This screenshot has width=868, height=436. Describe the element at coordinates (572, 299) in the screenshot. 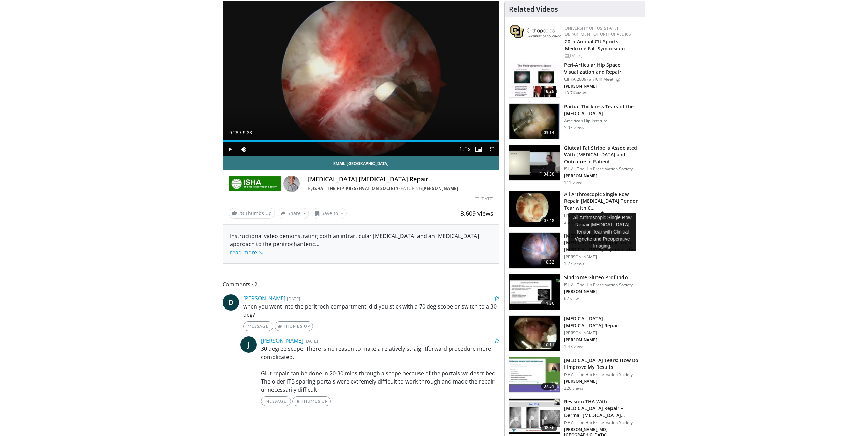

I see `p: 62 views` at that location.